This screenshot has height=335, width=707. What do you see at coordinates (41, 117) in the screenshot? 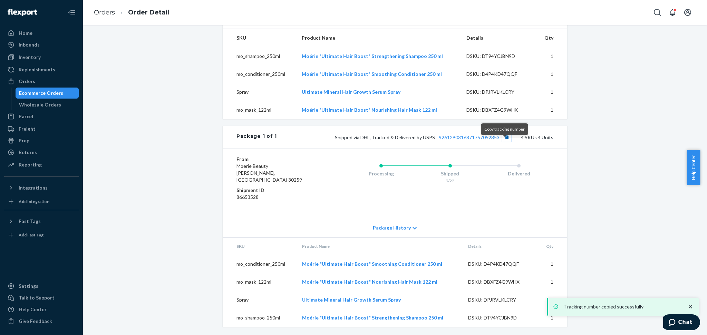
I see `a: Parcel` at bounding box center [41, 117].